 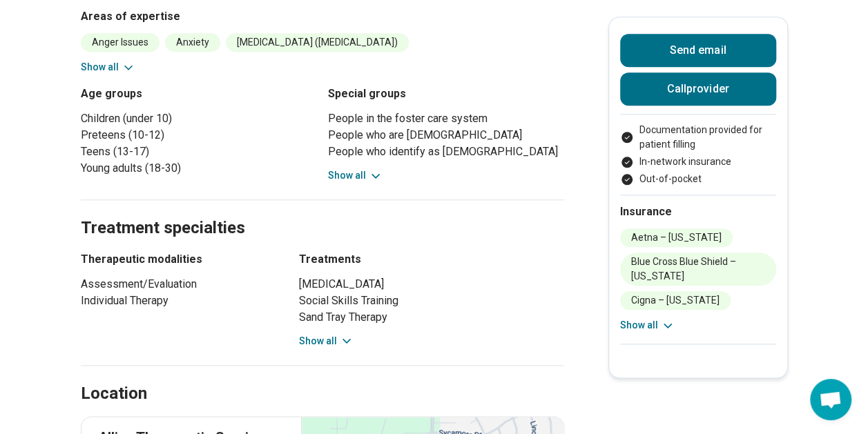 I want to click on li: In-network insurance, so click(x=698, y=162).